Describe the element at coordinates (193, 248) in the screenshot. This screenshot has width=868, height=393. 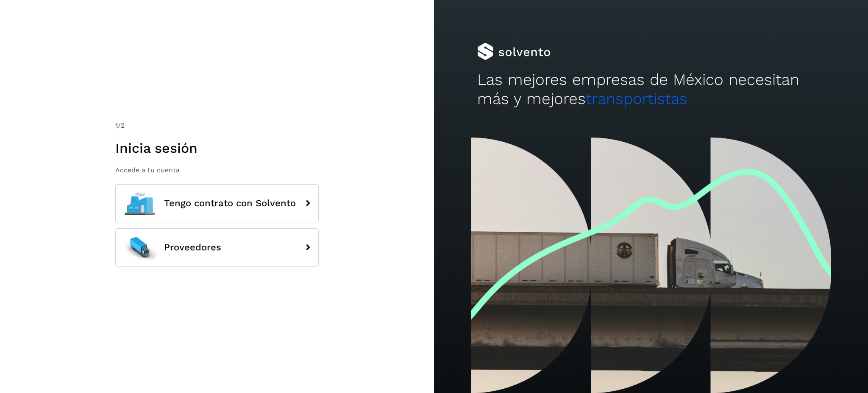
I see `span: Proveedores` at that location.